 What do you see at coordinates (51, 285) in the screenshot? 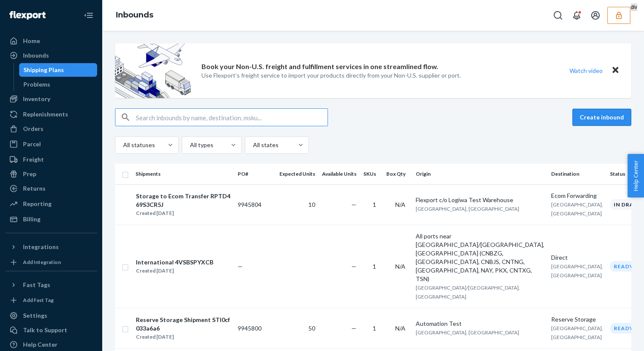
I see `button: Fast Tags` at bounding box center [51, 285].